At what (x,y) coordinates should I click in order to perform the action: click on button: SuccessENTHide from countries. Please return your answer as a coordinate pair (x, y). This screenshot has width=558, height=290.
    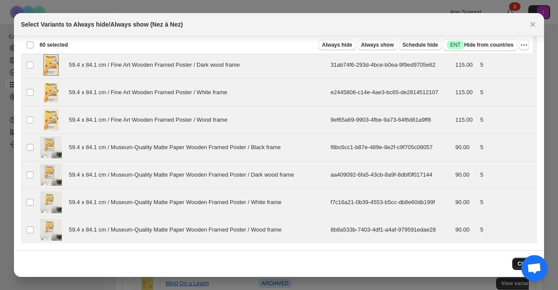
    Looking at the image, I should click on (480, 45).